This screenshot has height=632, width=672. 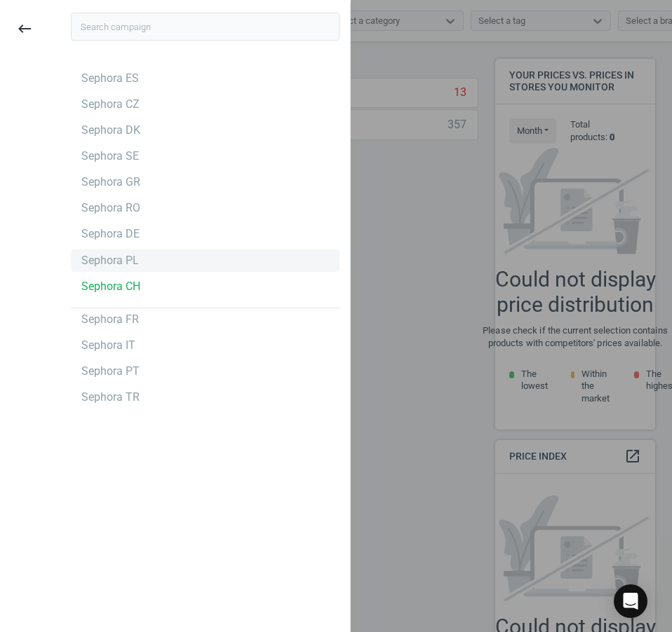 What do you see at coordinates (111, 234) in the screenshot?
I see `div: Sephora DE` at bounding box center [111, 234].